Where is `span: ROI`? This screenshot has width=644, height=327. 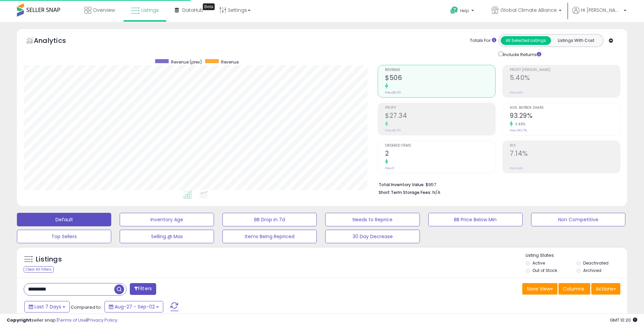
span: ROI is located at coordinates (565, 146).